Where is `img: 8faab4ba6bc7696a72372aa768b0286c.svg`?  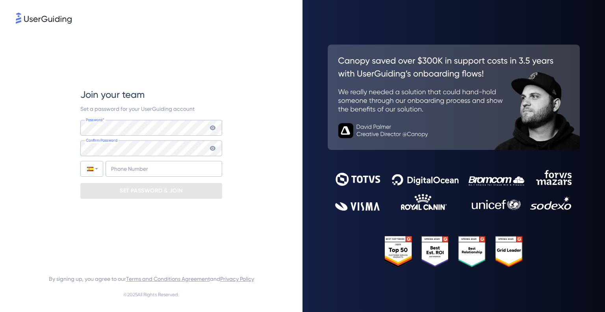 img: 8faab4ba6bc7696a72372aa768b0286c.svg is located at coordinates (44, 18).